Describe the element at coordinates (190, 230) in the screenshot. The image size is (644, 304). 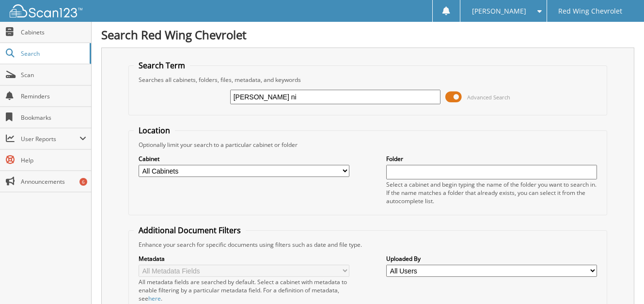
I see `legend: Additional Document Filters` at that location.